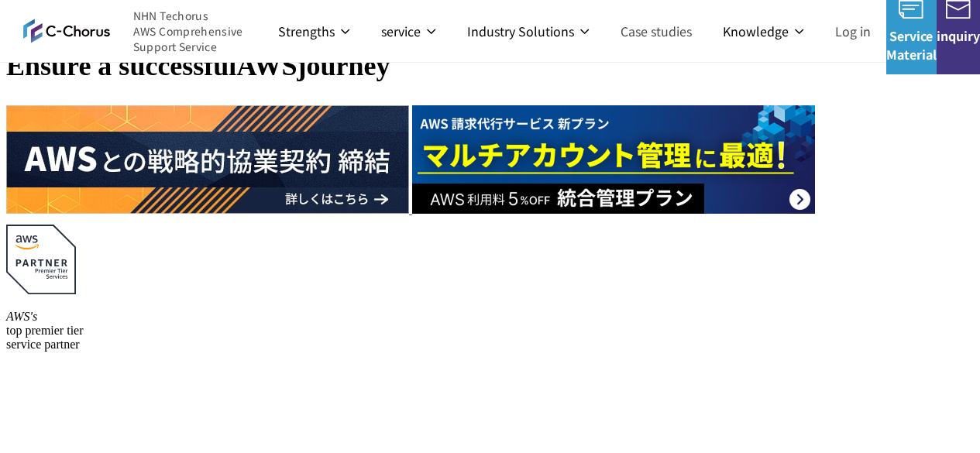  What do you see at coordinates (267, 66) in the screenshot?
I see `font: AWS` at bounding box center [267, 66].